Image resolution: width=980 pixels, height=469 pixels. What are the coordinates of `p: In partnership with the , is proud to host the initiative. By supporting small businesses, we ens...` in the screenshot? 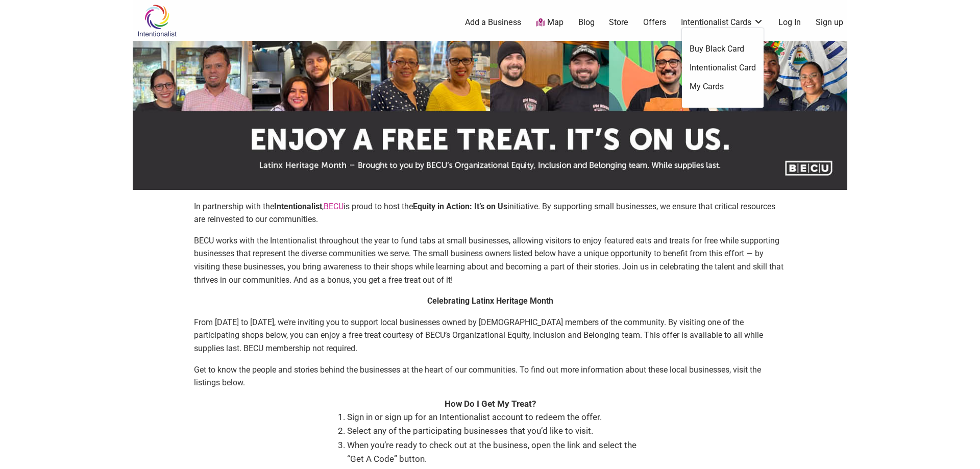 It's located at (490, 213).